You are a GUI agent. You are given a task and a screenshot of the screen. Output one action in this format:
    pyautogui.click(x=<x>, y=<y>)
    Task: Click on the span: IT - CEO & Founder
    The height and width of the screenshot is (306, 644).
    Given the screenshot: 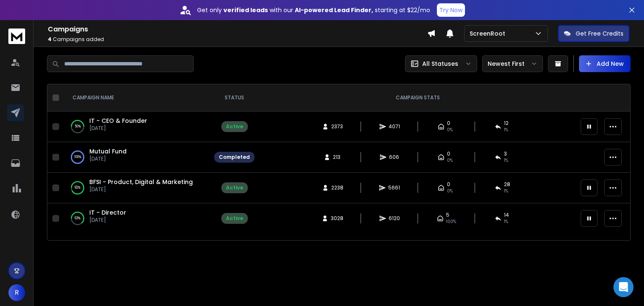 What is the action you would take?
    pyautogui.click(x=118, y=121)
    